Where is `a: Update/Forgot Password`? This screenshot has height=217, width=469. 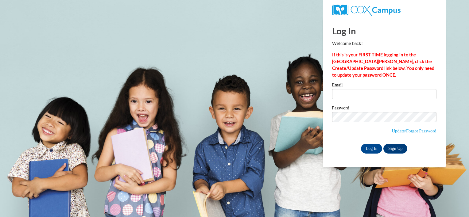 a: Update/Forgot Password is located at coordinates (414, 131).